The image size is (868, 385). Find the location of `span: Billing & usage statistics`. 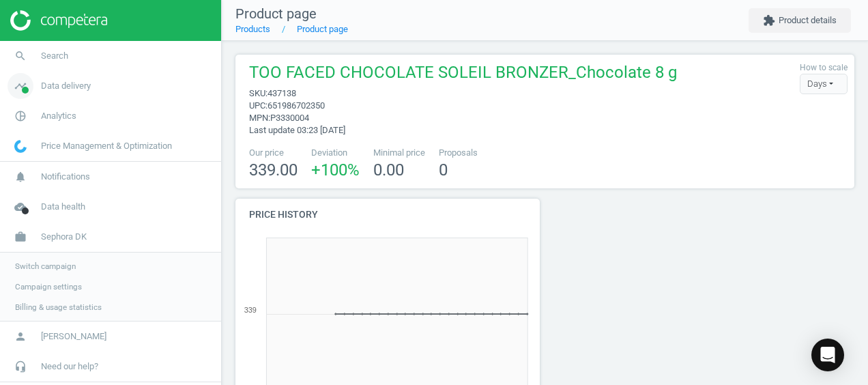

span: Billing & usage statistics is located at coordinates (58, 307).